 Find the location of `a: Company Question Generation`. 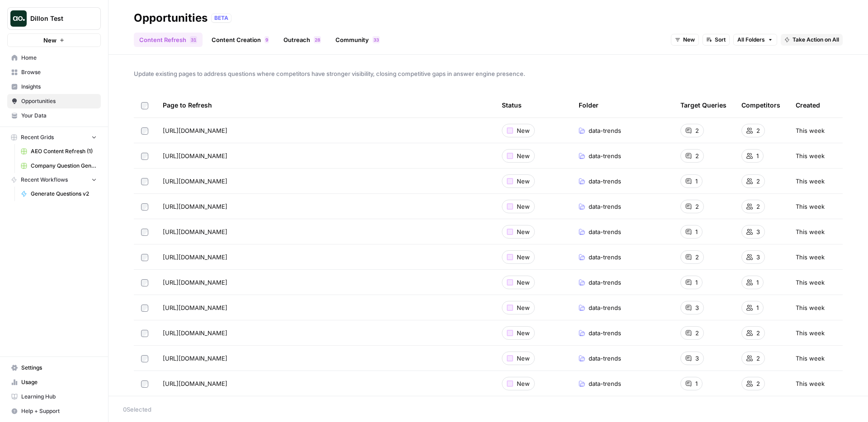

a: Company Question Generation is located at coordinates (59, 166).